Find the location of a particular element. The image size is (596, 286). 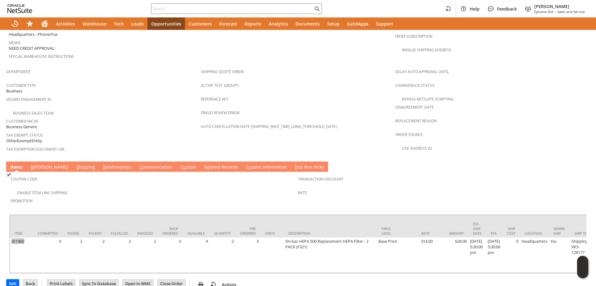

span: Oracle Guided Learning Widget. To move around, please hold and drag is located at coordinates (583, 272).